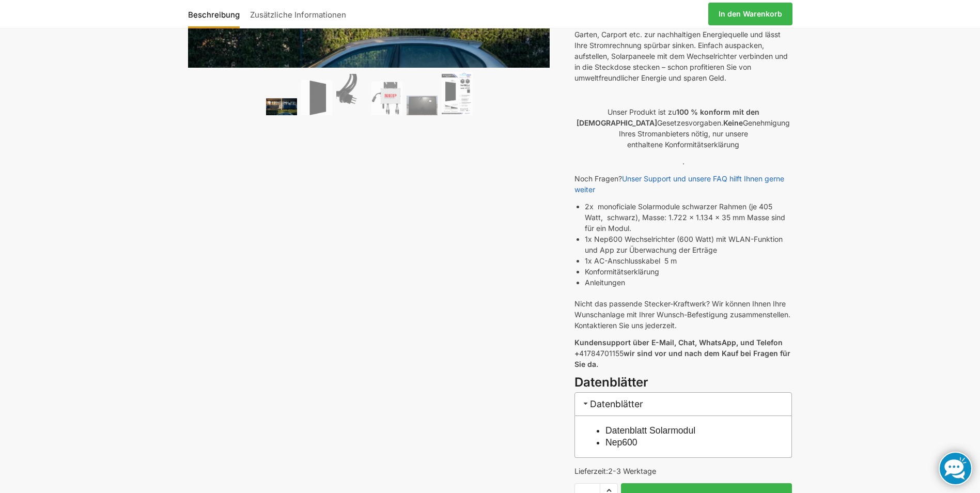 The height and width of the screenshot is (493, 980). Describe the element at coordinates (678, 348) in the screenshot. I see `strong: Kundensupport über E-Mail, Chat, WhatsApp, und Telefon +` at that location.